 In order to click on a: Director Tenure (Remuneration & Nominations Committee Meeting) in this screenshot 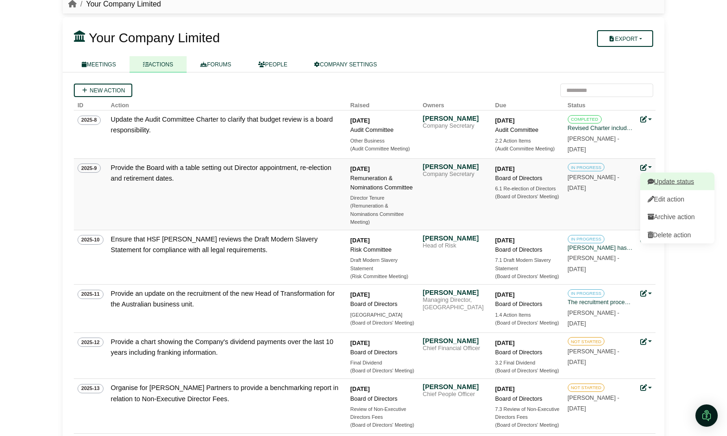, I will do `click(383, 210)`.